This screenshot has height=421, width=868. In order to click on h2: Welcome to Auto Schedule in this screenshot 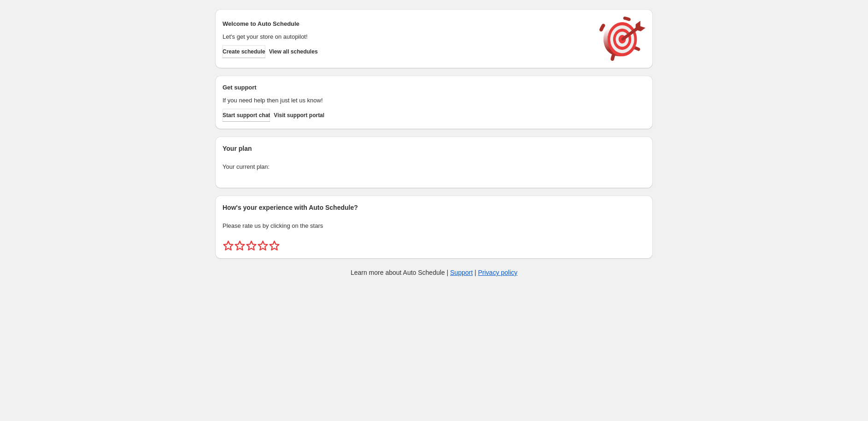, I will do `click(406, 24)`.